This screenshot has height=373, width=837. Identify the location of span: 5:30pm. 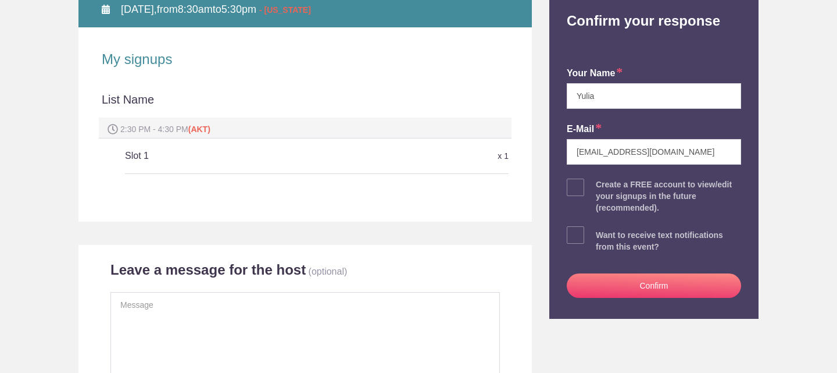
(239, 9).